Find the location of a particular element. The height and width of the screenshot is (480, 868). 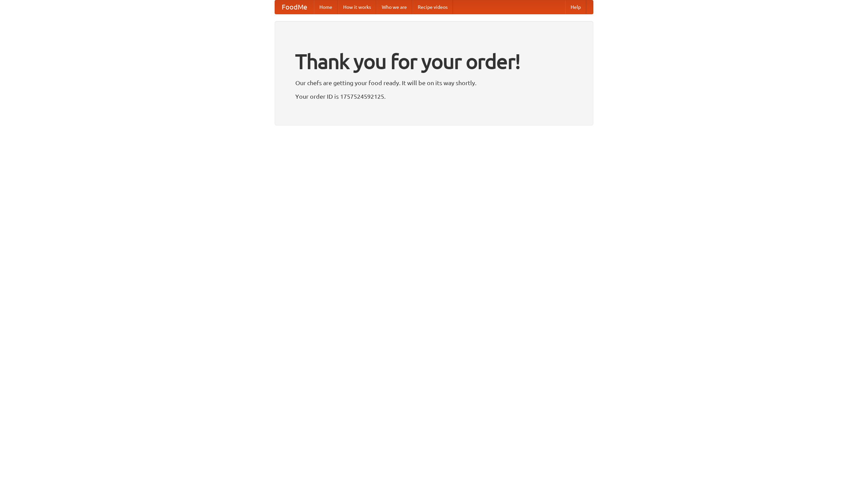

a: Recipe videos is located at coordinates (433, 7).